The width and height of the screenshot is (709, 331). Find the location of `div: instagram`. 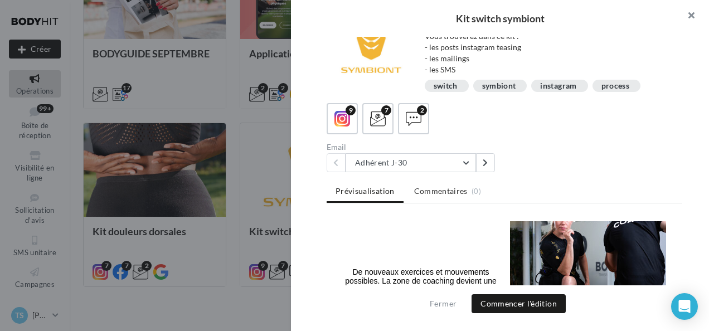

div: instagram is located at coordinates (558, 86).